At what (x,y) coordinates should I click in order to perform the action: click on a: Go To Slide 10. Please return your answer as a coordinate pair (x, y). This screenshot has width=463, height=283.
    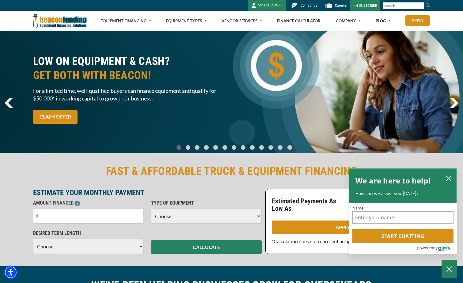
    Looking at the image, I should click on (271, 147).